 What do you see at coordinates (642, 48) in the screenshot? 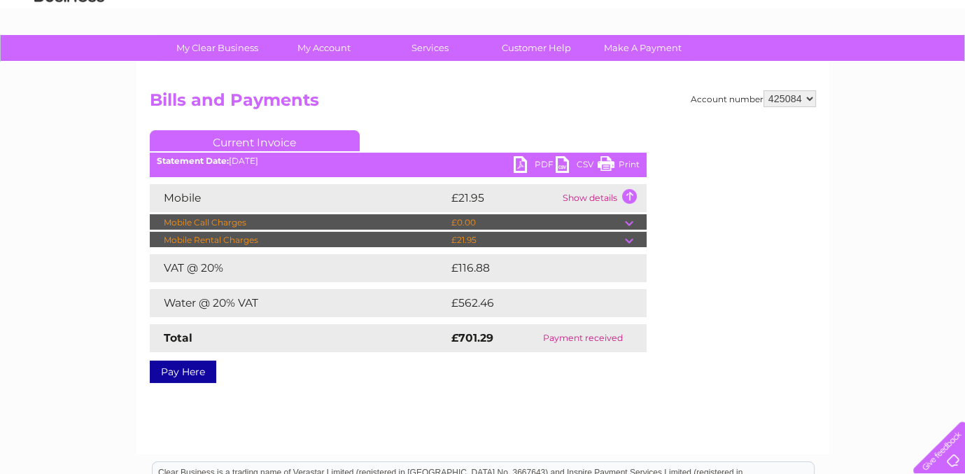
I see `a: Make A Payment` at bounding box center [642, 48].